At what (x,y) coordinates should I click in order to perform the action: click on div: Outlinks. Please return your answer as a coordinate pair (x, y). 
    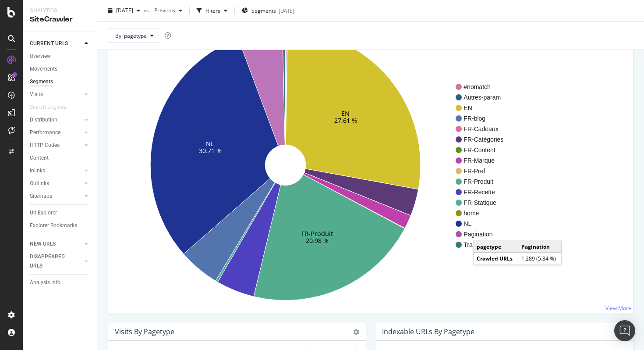
    Looking at the image, I should click on (40, 183).